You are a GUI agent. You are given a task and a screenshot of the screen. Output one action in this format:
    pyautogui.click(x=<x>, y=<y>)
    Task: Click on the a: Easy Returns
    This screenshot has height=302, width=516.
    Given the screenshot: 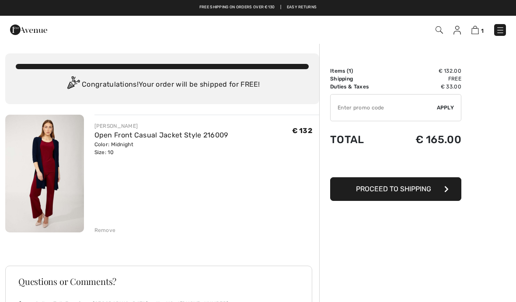 What is the action you would take?
    pyautogui.click(x=302, y=7)
    